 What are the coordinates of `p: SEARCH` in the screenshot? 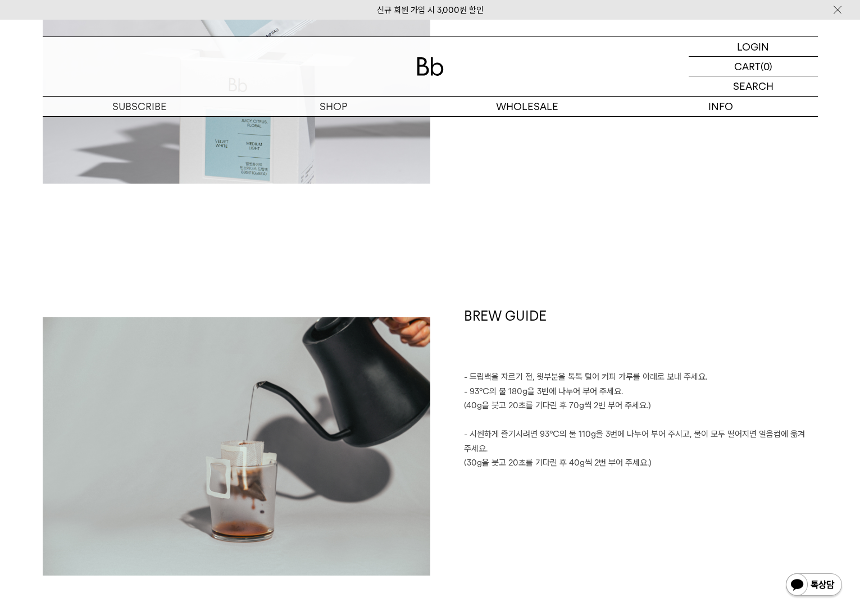 It's located at (753, 86).